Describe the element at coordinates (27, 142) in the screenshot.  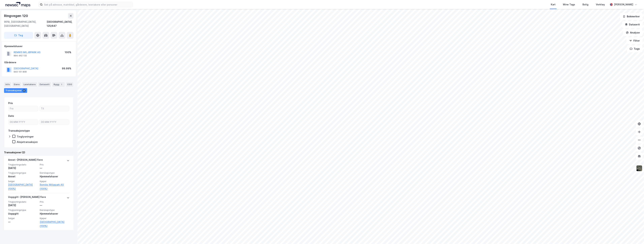
I see `div: Aksjetransaksjon` at that location.